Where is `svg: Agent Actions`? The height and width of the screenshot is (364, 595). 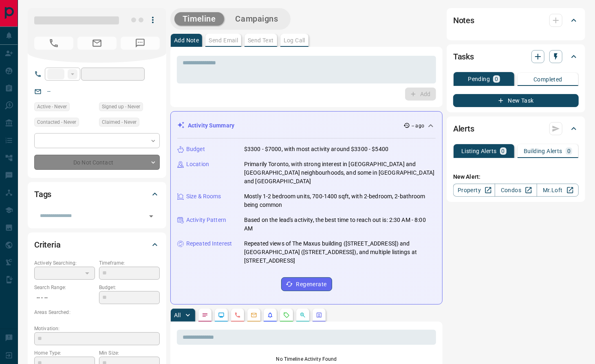 svg: Agent Actions is located at coordinates (319, 316).